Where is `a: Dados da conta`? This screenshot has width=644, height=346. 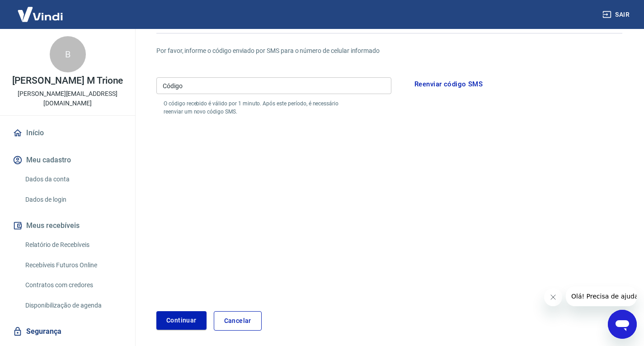 a: Dados da conta is located at coordinates (73, 179).